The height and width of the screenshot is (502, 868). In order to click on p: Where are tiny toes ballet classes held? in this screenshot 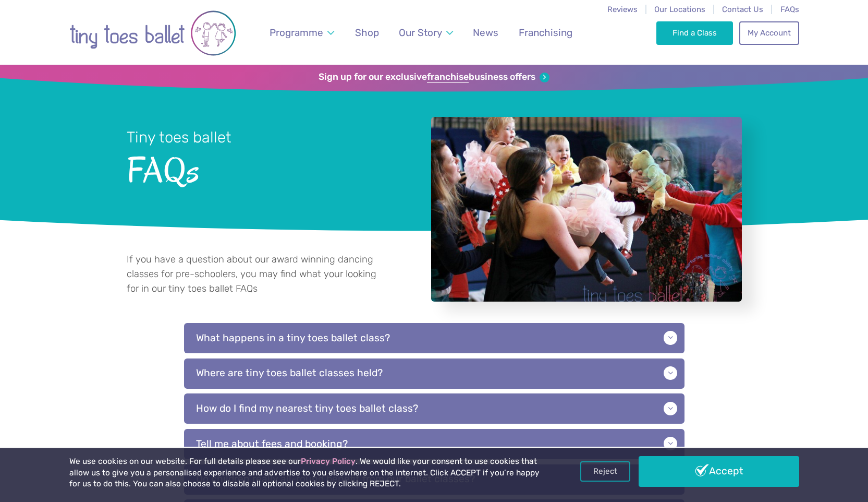, I will do `click(435, 374)`.